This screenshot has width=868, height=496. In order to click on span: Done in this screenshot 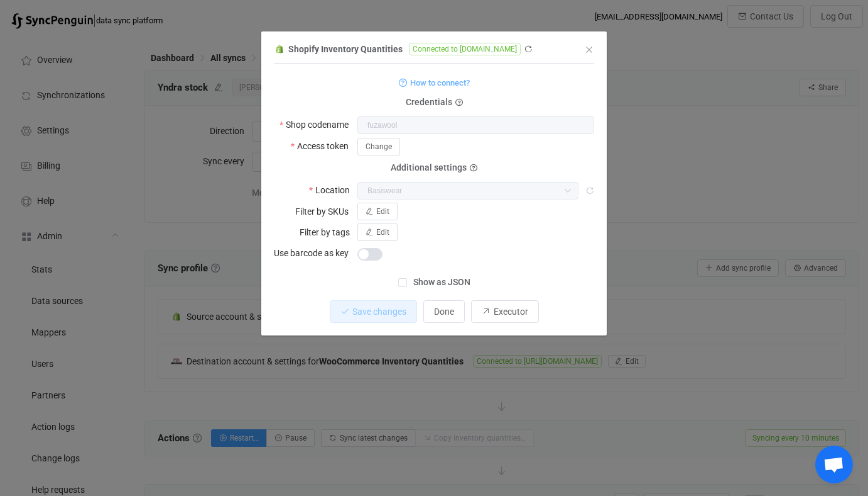, I will do `click(444, 311)`.